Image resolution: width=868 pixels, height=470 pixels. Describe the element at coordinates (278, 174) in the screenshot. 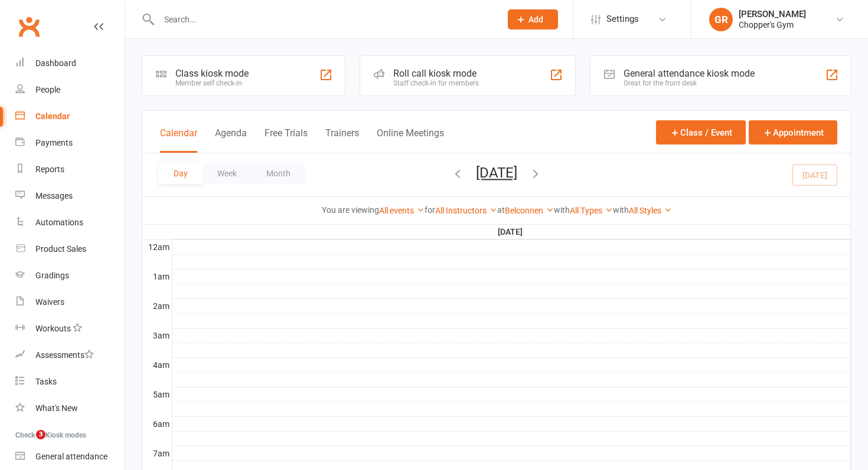

I see `button: Month` at that location.